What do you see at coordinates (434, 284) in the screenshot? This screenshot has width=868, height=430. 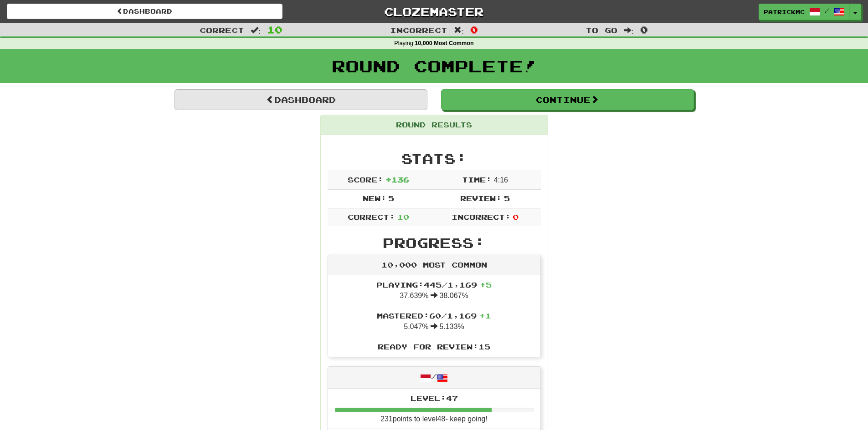 I see `span: Playing: 445 / 1,169` at bounding box center [434, 284].